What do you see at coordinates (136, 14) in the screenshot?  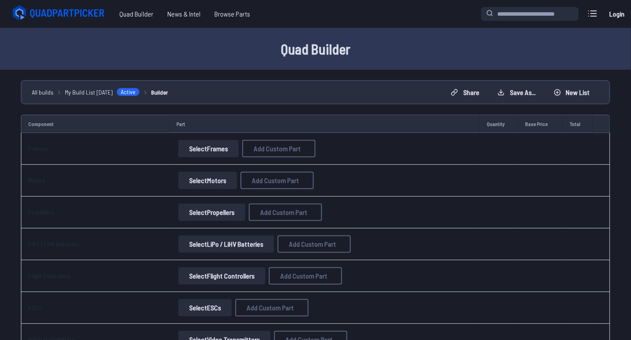 I see `span: Quad Builder` at bounding box center [136, 14].